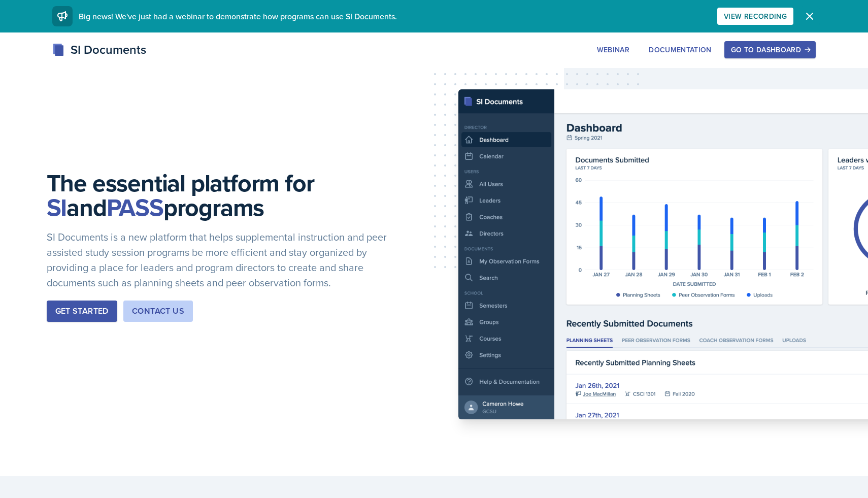 This screenshot has width=868, height=498. Describe the element at coordinates (770, 50) in the screenshot. I see `button: Go to Dashboard` at that location.